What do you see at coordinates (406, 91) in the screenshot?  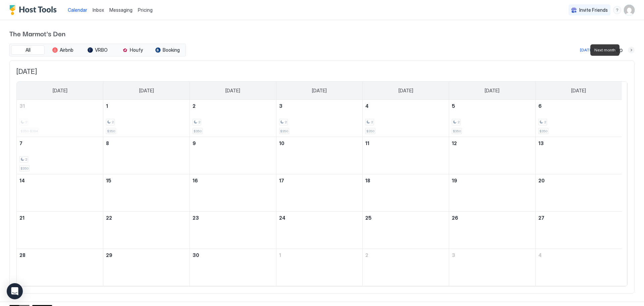 I see `a: Thursday` at bounding box center [406, 91].